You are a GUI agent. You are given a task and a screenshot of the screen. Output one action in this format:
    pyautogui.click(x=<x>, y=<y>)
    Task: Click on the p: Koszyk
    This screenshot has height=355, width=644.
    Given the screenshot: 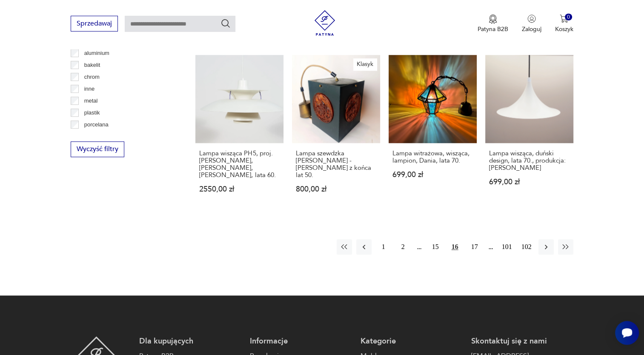 What is the action you would take?
    pyautogui.click(x=564, y=29)
    